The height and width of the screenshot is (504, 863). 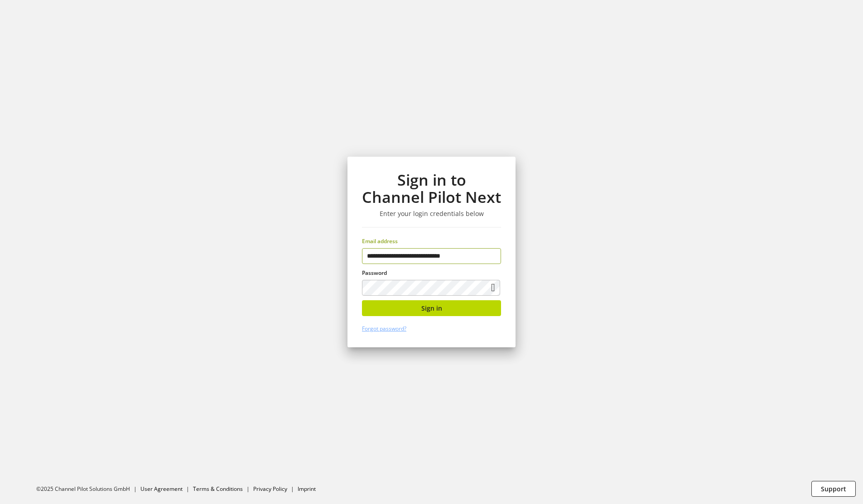 I want to click on li: ©2025 Channel Pilot Solutions GmbH, so click(x=89, y=489).